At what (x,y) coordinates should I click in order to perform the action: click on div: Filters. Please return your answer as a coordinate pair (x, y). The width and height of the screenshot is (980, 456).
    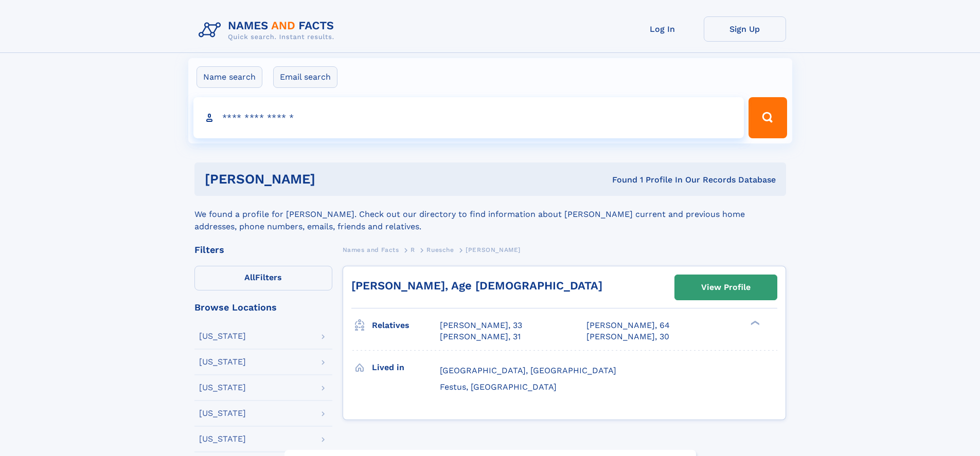
    Looking at the image, I should click on (263, 250).